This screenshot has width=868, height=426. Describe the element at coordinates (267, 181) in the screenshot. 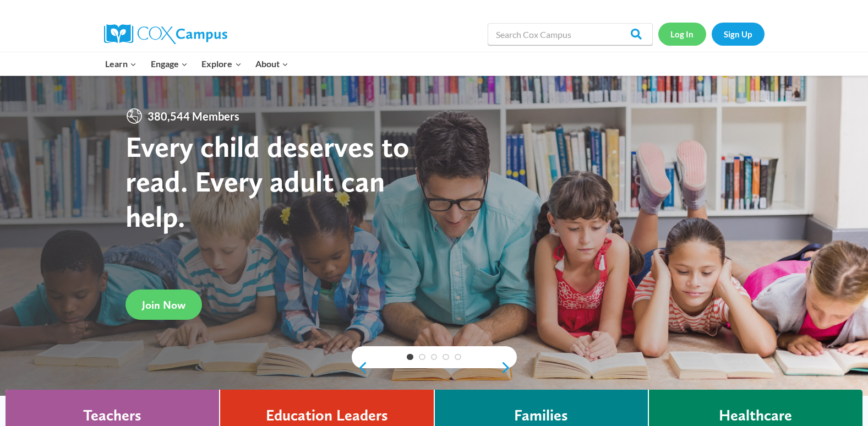

I see `strong: Every child deserves to read. Every adult can help.` at that location.